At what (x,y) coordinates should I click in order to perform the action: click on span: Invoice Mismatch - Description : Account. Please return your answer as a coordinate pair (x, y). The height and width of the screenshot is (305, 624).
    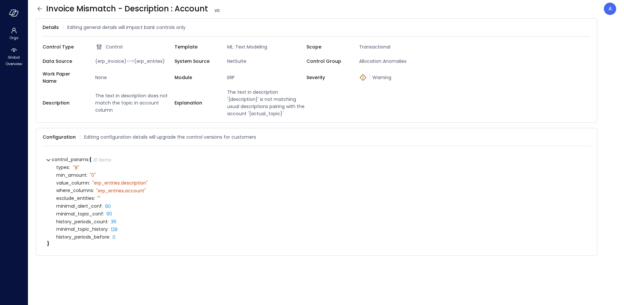
    Looking at the image, I should click on (134, 9).